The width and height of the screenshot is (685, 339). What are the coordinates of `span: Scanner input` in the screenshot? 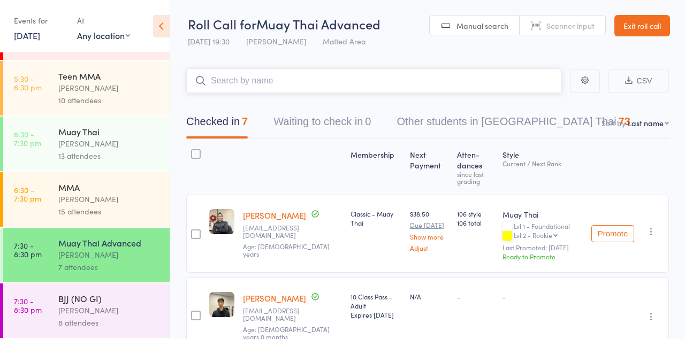 It's located at (570, 26).